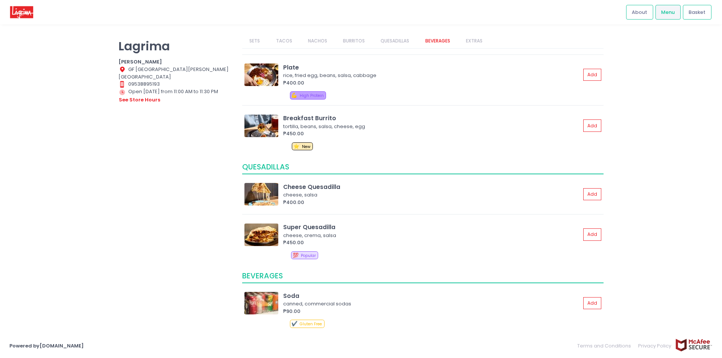 Image resolution: width=722 pixels, height=358 pixels. What do you see at coordinates (668, 12) in the screenshot?
I see `a: Menu` at bounding box center [668, 12].